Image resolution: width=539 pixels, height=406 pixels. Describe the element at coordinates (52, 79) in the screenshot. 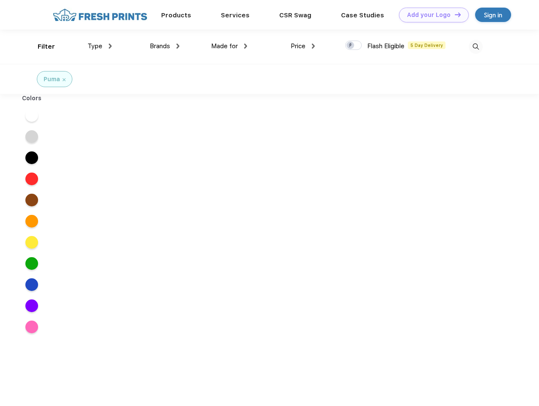

I see `div: Puma` at that location.